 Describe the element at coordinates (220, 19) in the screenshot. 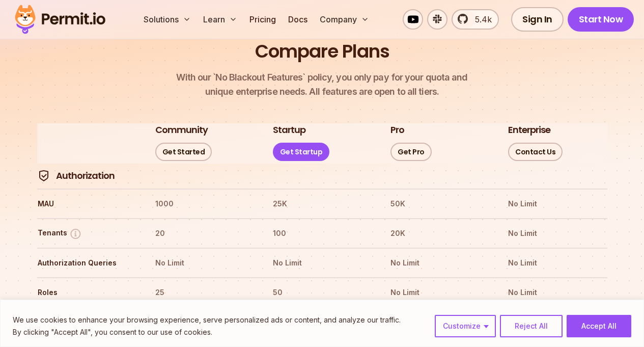

I see `button: Learn` at that location.